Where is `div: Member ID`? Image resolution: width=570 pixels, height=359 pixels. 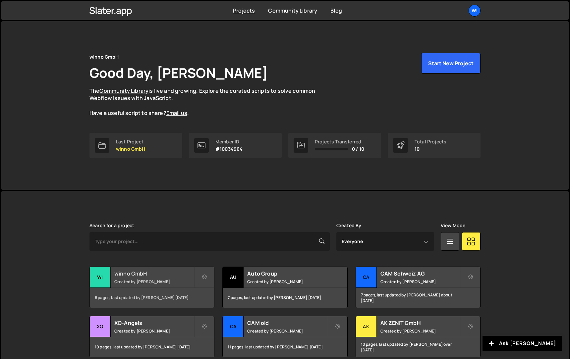 div: Member ID is located at coordinates (229, 142).